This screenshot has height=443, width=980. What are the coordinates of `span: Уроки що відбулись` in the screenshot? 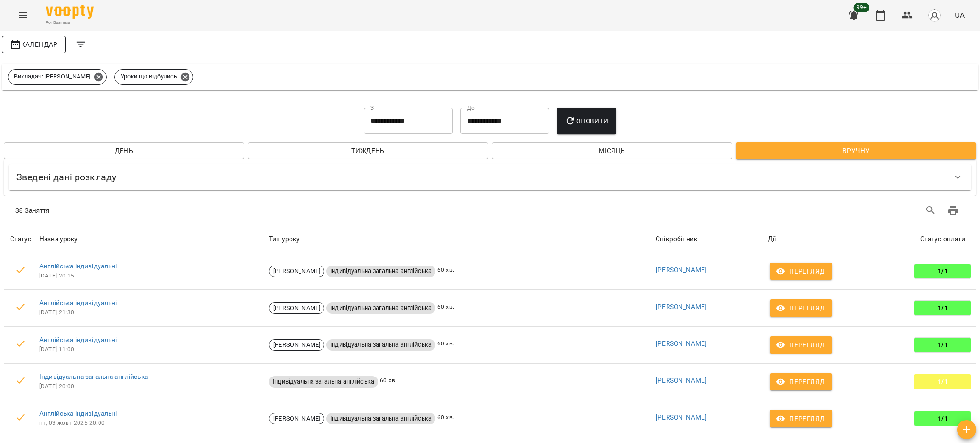 It's located at (149, 77).